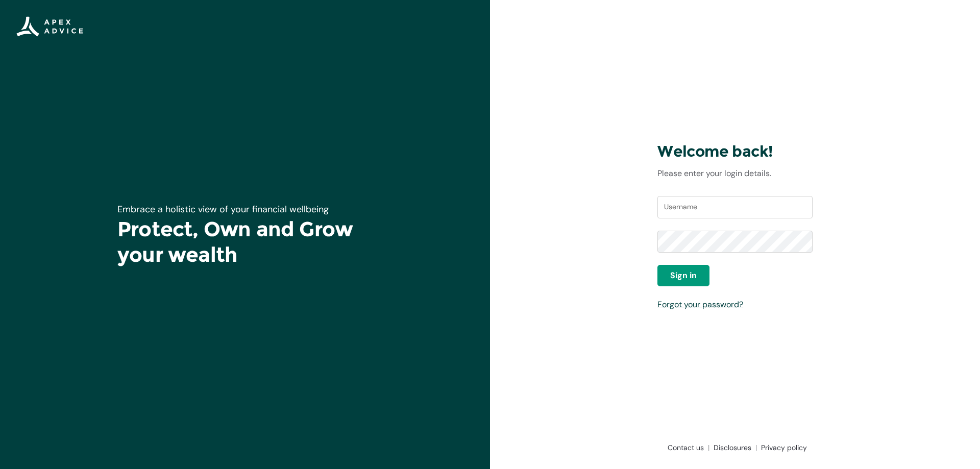 This screenshot has width=980, height=469. What do you see at coordinates (735, 208) in the screenshot?
I see `input: Username` at bounding box center [735, 208].